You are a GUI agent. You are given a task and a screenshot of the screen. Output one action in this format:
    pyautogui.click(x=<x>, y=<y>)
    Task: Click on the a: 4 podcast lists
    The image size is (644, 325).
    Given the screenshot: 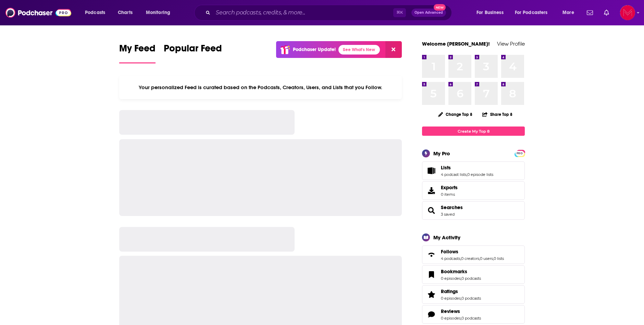 What is the action you would take?
    pyautogui.click(x=453, y=175)
    